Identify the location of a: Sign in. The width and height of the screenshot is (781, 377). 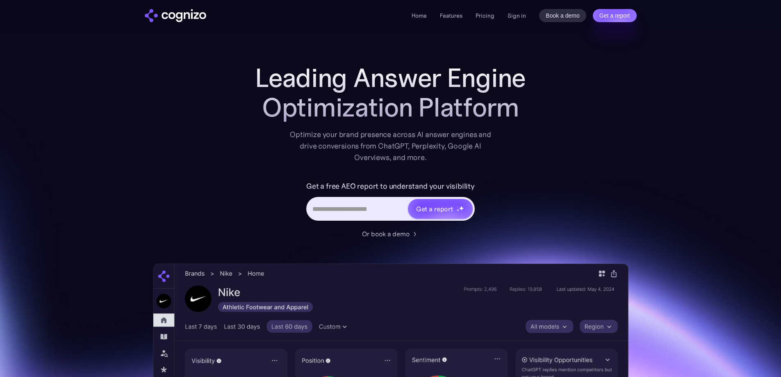
(517, 16).